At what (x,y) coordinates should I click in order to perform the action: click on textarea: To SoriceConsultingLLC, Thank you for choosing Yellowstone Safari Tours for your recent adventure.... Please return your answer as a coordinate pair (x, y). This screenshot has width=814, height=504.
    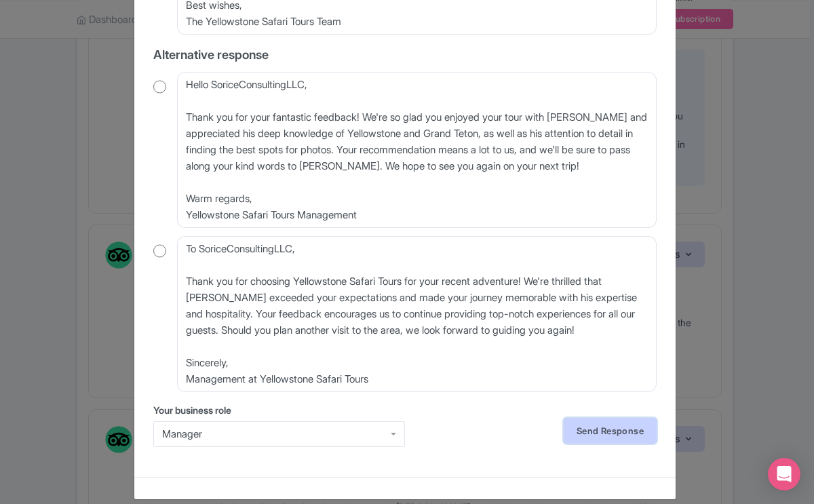
    Looking at the image, I should click on (416, 314).